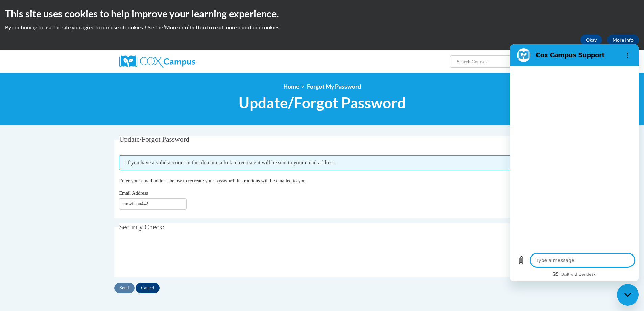 The image size is (644, 311). I want to click on a: Cox Campus, so click(184, 62).